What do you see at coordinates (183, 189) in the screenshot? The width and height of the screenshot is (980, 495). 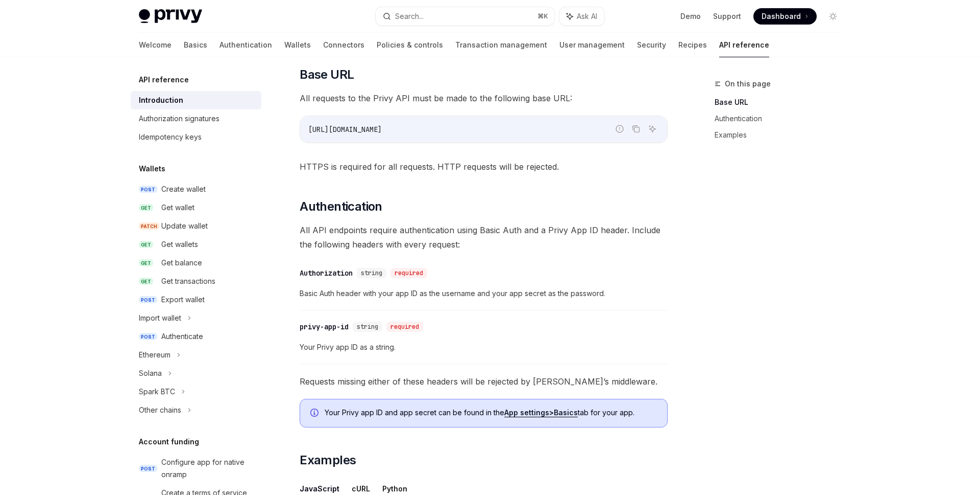 I see `div: Create wallet` at bounding box center [183, 189].